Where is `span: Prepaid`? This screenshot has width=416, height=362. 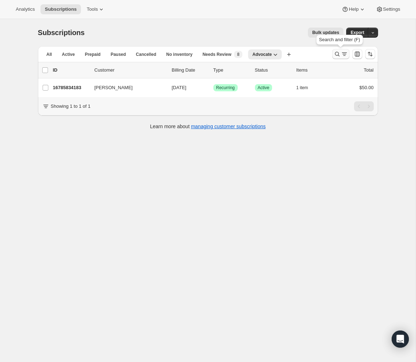
span: Prepaid is located at coordinates (93, 54).